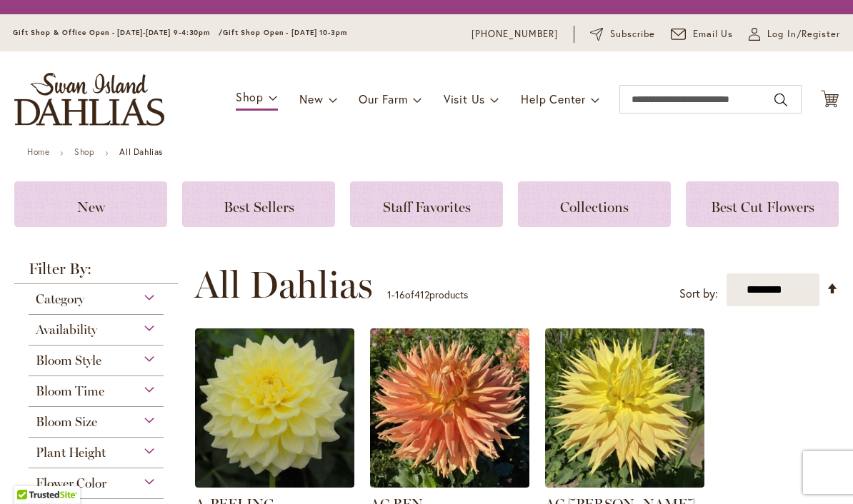 This screenshot has height=504, width=853. Describe the element at coordinates (426, 204) in the screenshot. I see `a: Staff Favorites` at that location.